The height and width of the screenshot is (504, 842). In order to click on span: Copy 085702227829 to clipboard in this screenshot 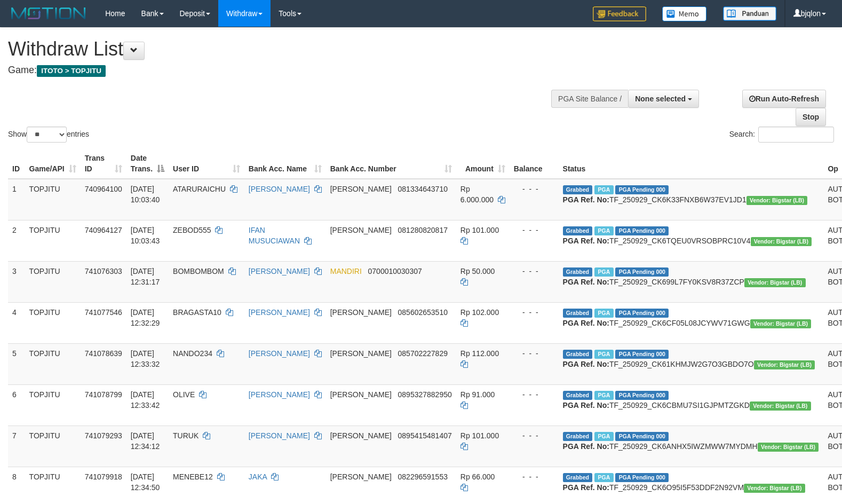, I will do `click(423, 353)`.